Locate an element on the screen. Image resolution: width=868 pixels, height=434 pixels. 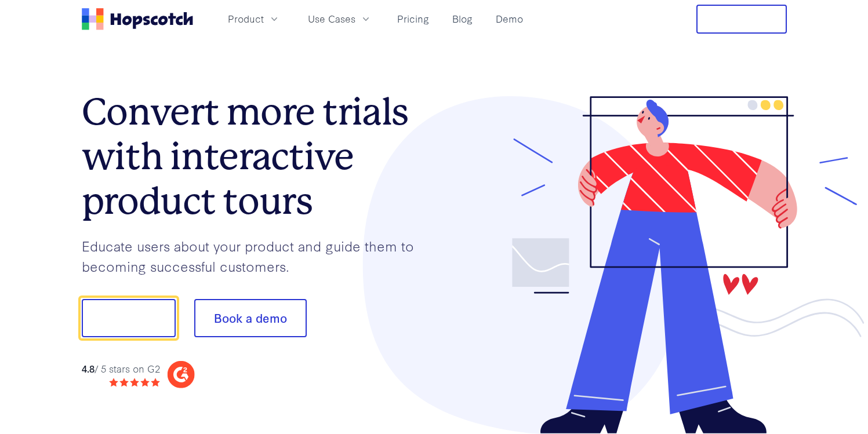
button: Book a demo is located at coordinates (250, 318).